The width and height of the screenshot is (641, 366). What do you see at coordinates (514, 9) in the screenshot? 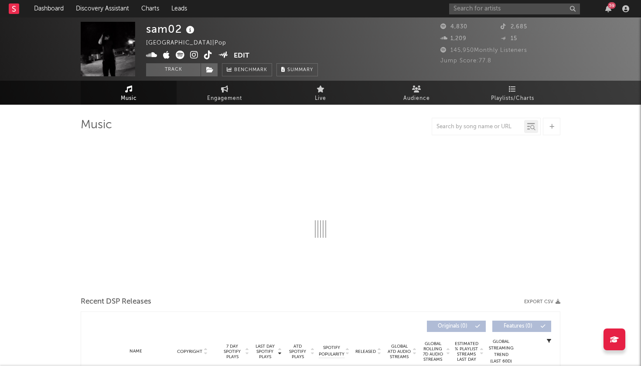
I see `input: Search for artists` at bounding box center [514, 9].